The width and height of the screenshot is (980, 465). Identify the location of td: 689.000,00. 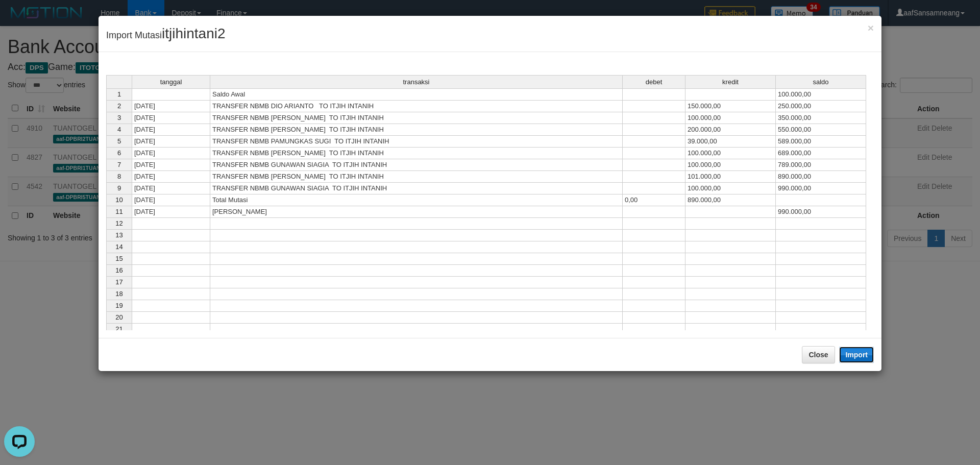
(821, 153).